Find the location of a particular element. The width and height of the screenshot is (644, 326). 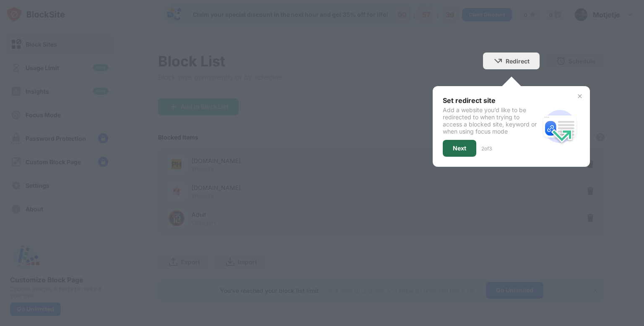

div: Add a website you’d like to be redirected to when trying to access a blocked site, keyword or whe... is located at coordinates (491, 121).